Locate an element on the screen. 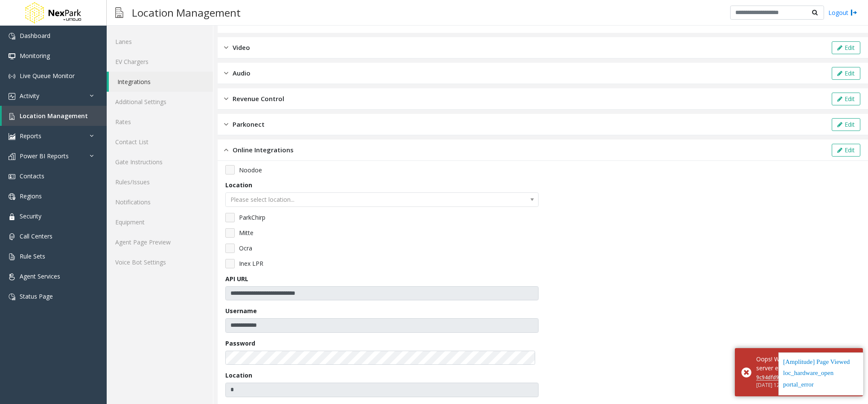 This screenshot has width=868, height=404. span: Live Queue Monitor is located at coordinates (47, 75).